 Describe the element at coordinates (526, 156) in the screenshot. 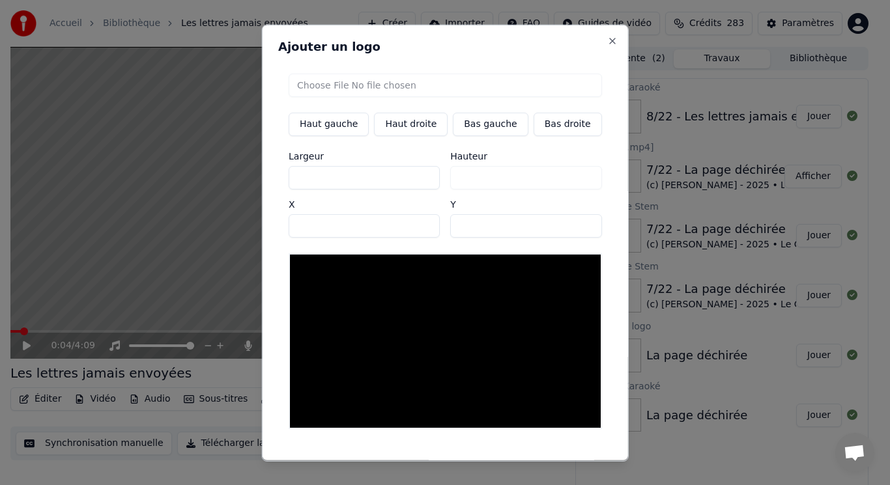

I see `label: Hauteur` at that location.